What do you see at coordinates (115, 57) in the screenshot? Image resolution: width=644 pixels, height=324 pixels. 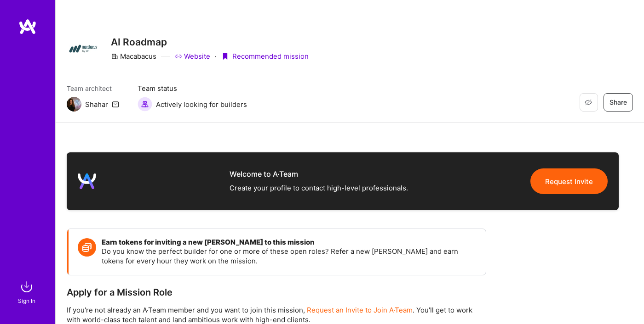 I see `i: icon CompanyGray` at bounding box center [115, 57].